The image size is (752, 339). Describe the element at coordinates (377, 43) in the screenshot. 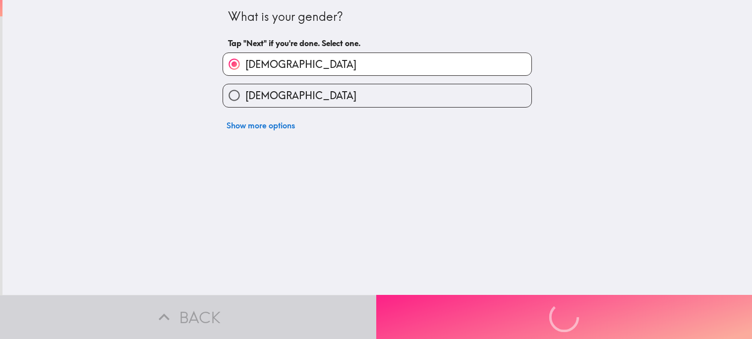

I see `h6: Tap "Next" if you're done. Select one.` at that location.